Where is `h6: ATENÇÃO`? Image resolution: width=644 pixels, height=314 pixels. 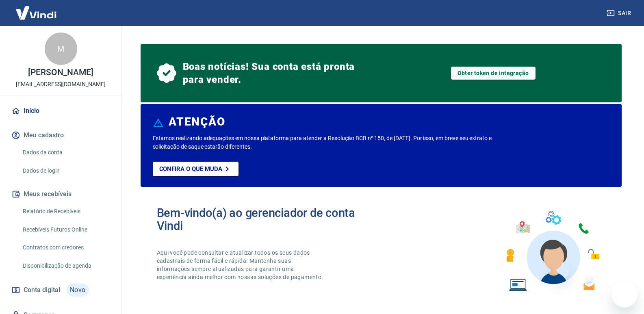 h6: ATENÇÃO is located at coordinates (197, 122).